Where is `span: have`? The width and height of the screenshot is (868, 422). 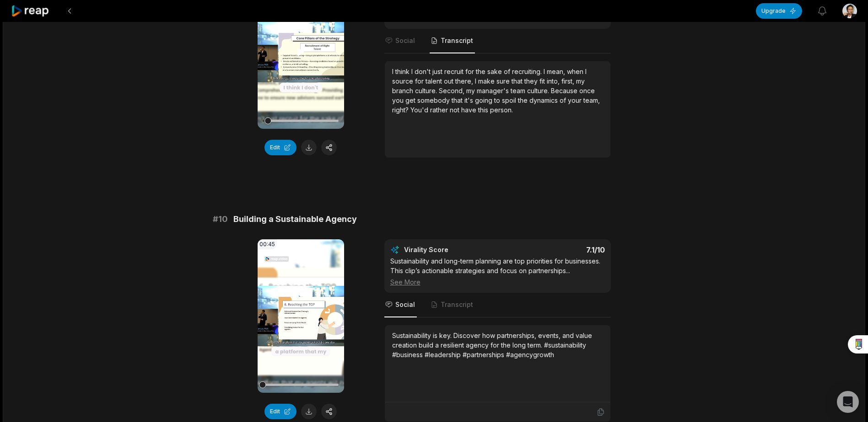 span: have is located at coordinates (469, 110).